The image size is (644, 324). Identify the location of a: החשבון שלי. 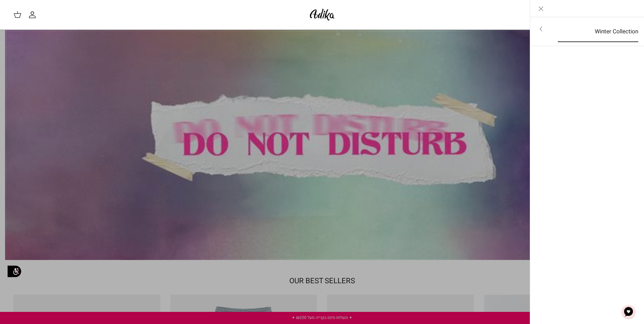
(33, 15).